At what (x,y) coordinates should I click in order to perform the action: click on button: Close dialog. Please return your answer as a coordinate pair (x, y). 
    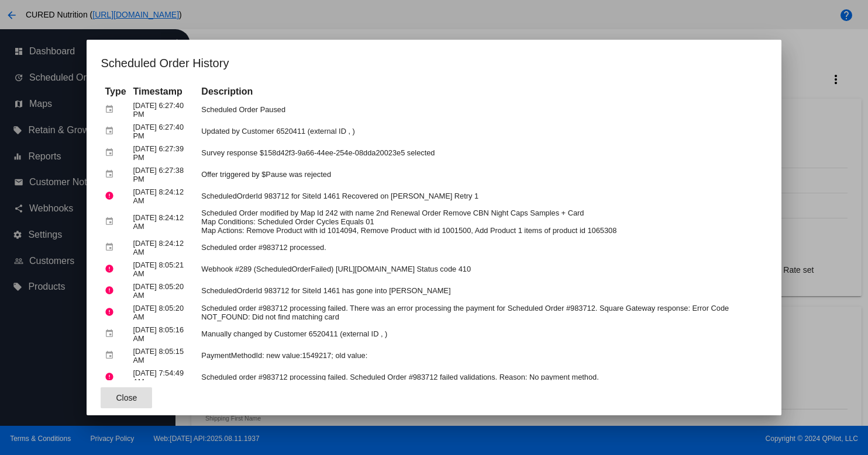
    Looking at the image, I should click on (126, 398).